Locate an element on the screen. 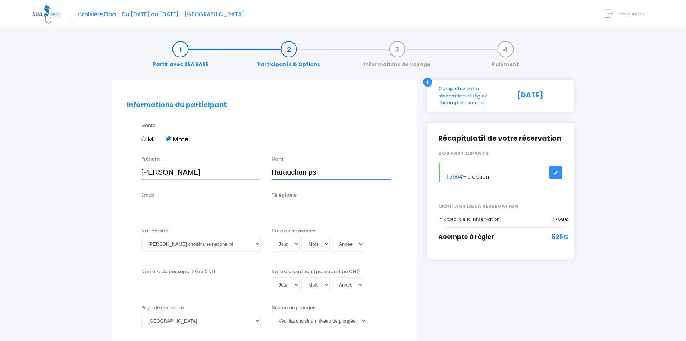  a: Participants & Options is located at coordinates (289, 57).